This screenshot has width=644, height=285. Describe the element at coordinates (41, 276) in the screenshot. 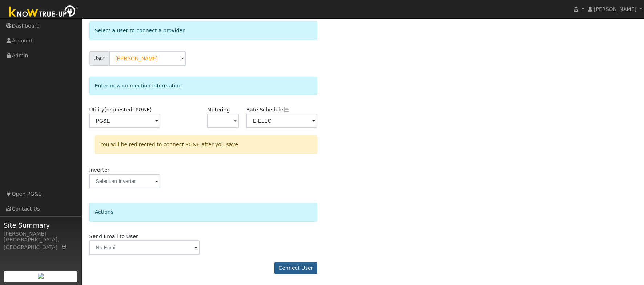

I see `img: retrieve` at that location.